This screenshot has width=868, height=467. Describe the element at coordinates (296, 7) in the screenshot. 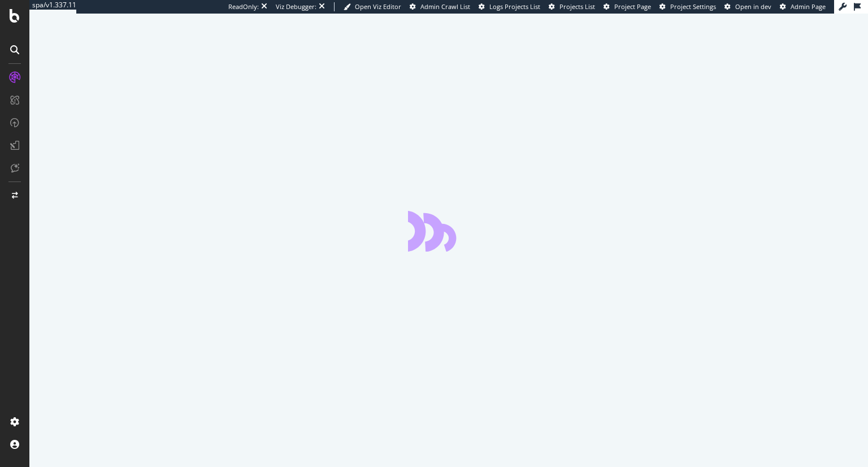

I see `div: Viz Debugger:` at that location.